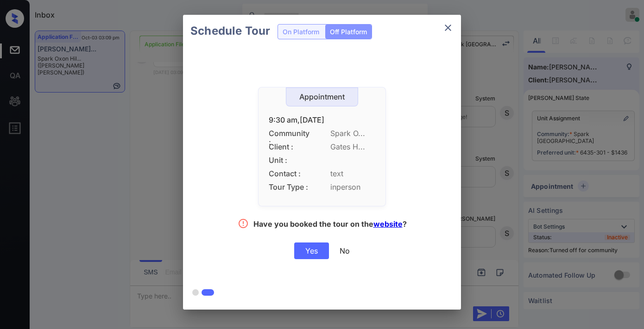  Describe the element at coordinates (322, 97) in the screenshot. I see `div: Appointment` at that location.